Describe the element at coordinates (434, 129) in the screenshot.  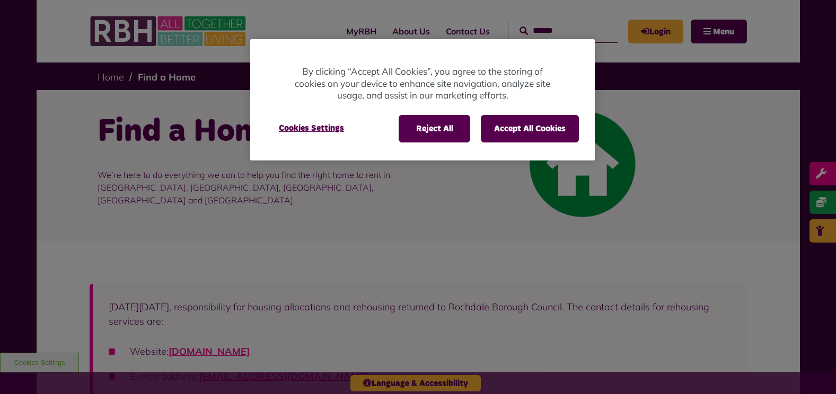
I see `button: Reject All` at that location.